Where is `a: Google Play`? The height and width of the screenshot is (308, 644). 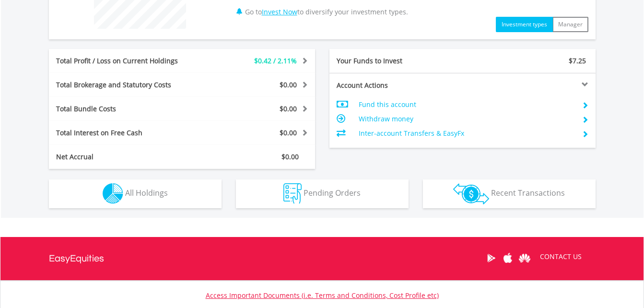 a: Google Play is located at coordinates (491, 258).